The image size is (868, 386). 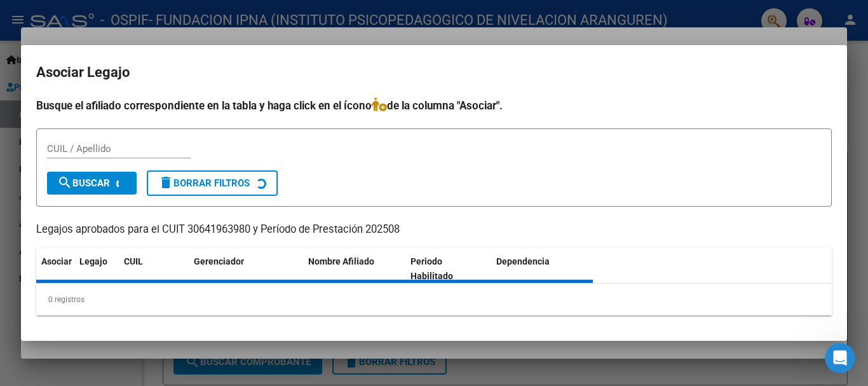 I want to click on datatable-header-cell: Legajo, so click(x=97, y=269).